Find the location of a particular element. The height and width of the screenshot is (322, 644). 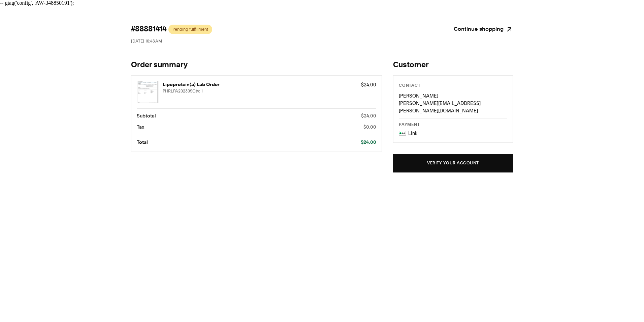

a: Lipoprotein(a) Lab Order is located at coordinates (260, 85).